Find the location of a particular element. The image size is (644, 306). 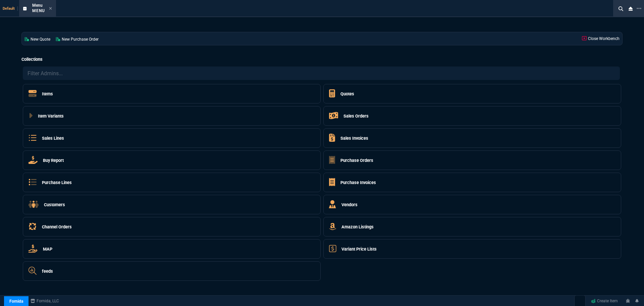

h5: Sales Lines is located at coordinates (53, 138).